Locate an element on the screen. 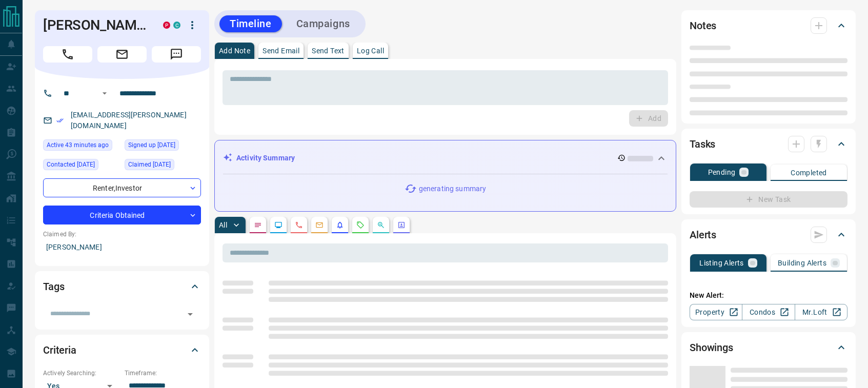 The width and height of the screenshot is (868, 388). div: Renter , Investor is located at coordinates (122, 188).